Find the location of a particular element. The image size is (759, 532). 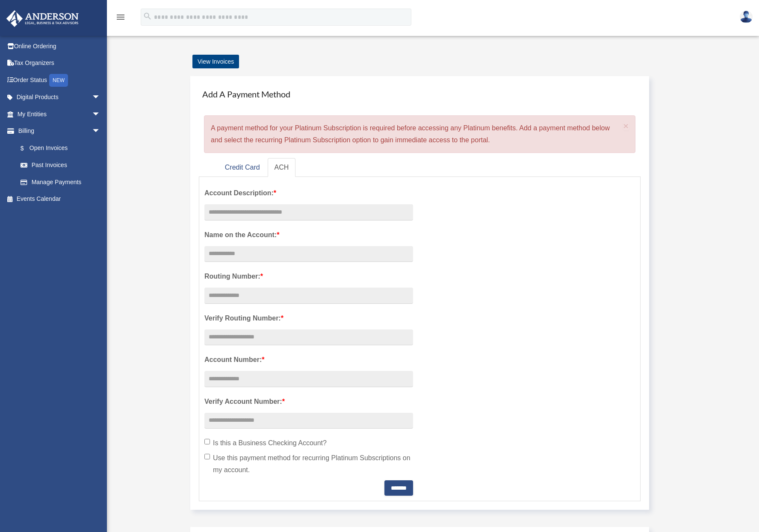

a: menu is located at coordinates (120, 19).